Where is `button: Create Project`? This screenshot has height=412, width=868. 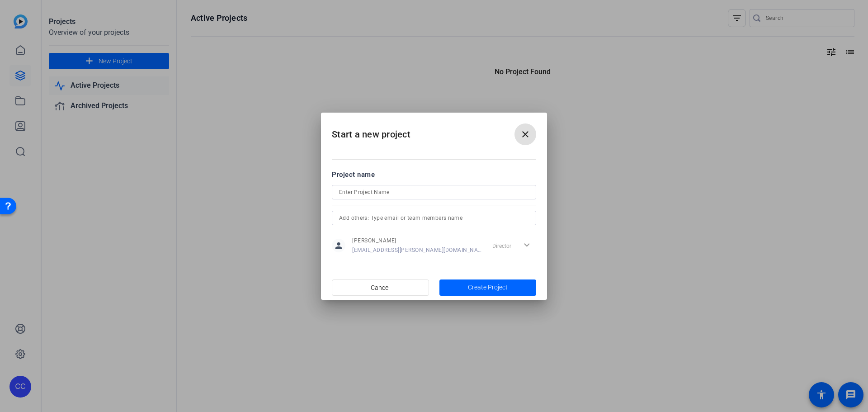
button: Create Project is located at coordinates (488, 287).